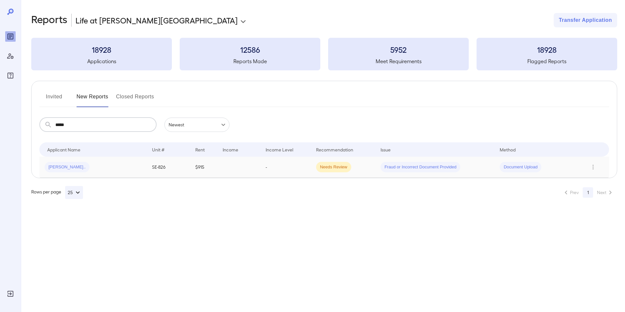 This screenshot has height=312, width=625. What do you see at coordinates (399, 61) in the screenshot?
I see `h5: Meet Requirements` at bounding box center [399, 61].